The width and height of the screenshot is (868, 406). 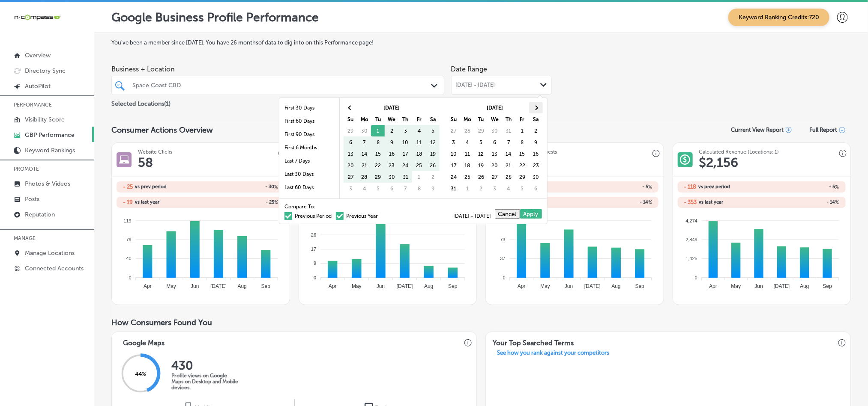 I want to click on li: First 30 Days, so click(x=309, y=108).